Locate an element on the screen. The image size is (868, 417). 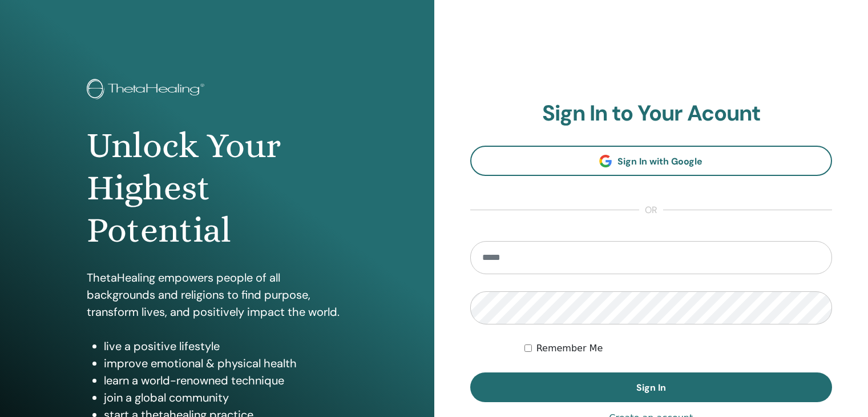
button: Sign In is located at coordinates (651, 387).